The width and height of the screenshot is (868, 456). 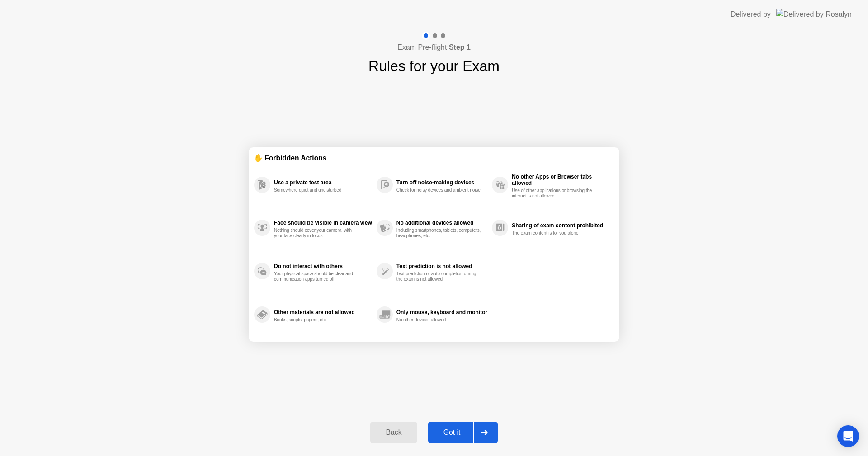 What do you see at coordinates (316, 320) in the screenshot?
I see `div: Books, scripts, papers, etc` at bounding box center [316, 320].